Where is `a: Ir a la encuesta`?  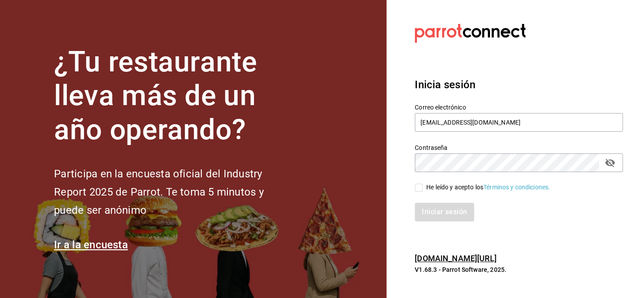
a: Ir a la encuesta is located at coordinates (91, 245).